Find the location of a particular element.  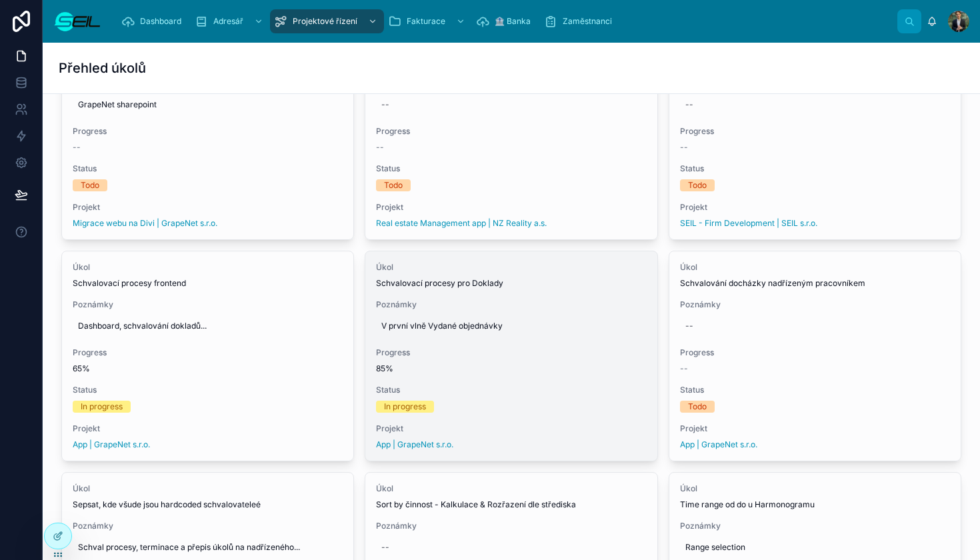

span: Dashboard, schvalování dokladů... is located at coordinates (207, 326).